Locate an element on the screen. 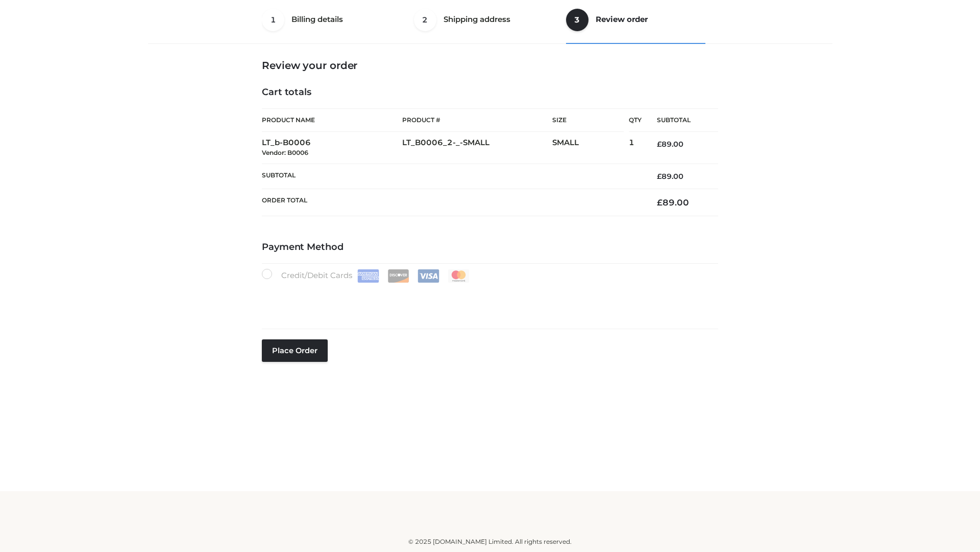  th: Product # is located at coordinates (477, 120).